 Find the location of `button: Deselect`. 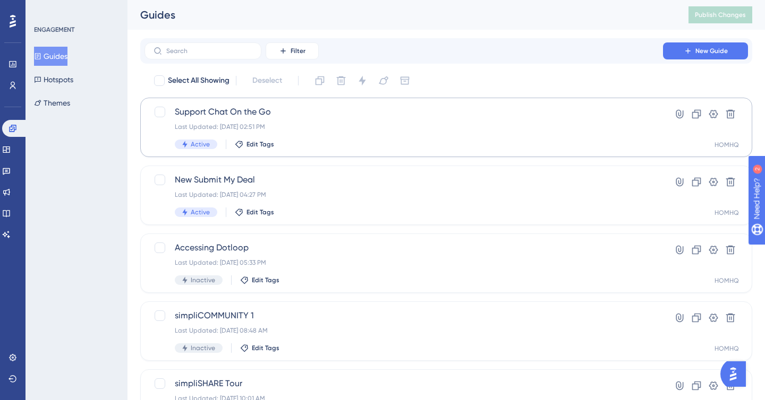

button: Deselect is located at coordinates (267, 81).